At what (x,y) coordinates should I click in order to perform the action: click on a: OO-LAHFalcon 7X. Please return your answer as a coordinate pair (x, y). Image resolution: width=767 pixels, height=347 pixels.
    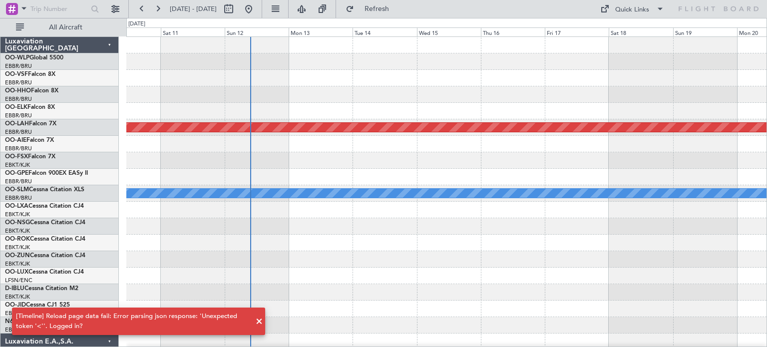
    Looking at the image, I should click on (30, 124).